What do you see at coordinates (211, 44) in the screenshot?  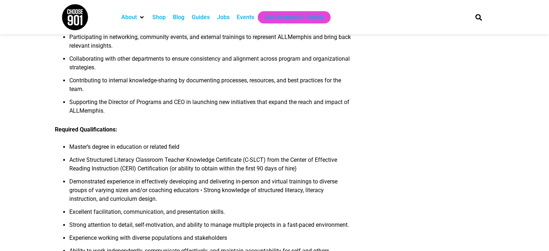 I see `li: Participating in networking, community events, and external trainings to represent ALLMemphis and...` at bounding box center [211, 44].